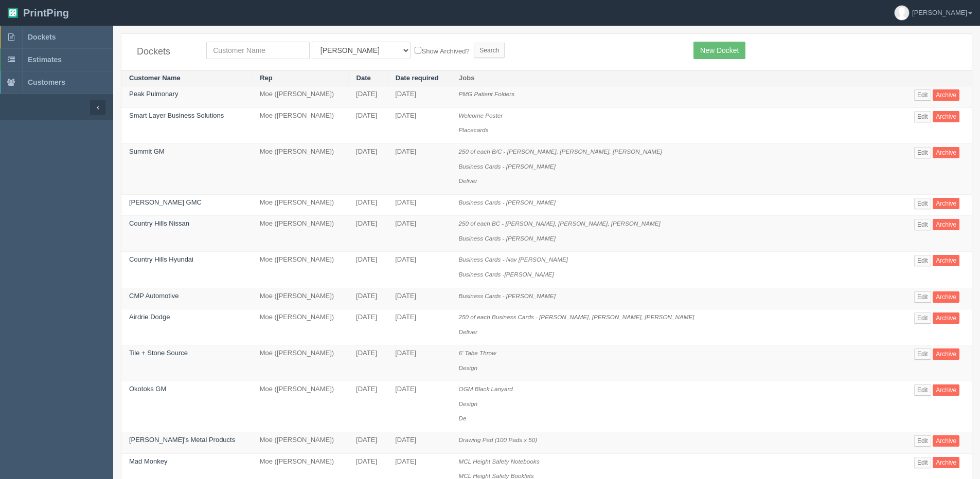 The width and height of the screenshot is (980, 479). I want to click on i: Placecards, so click(473, 129).